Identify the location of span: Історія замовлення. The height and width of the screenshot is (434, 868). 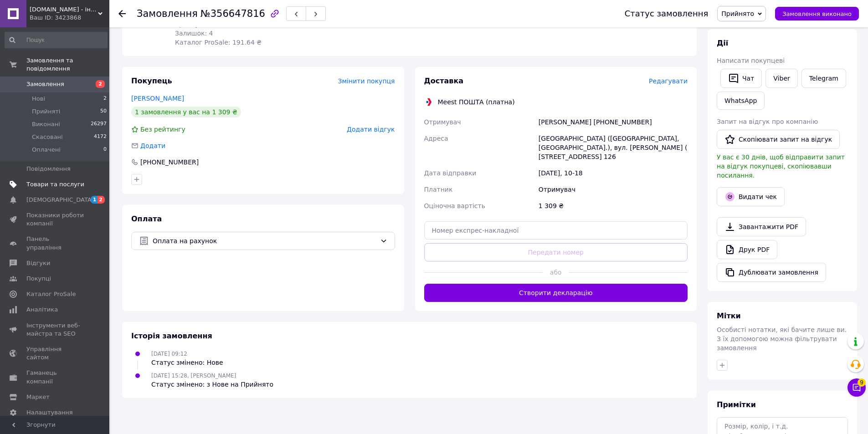
(172, 336).